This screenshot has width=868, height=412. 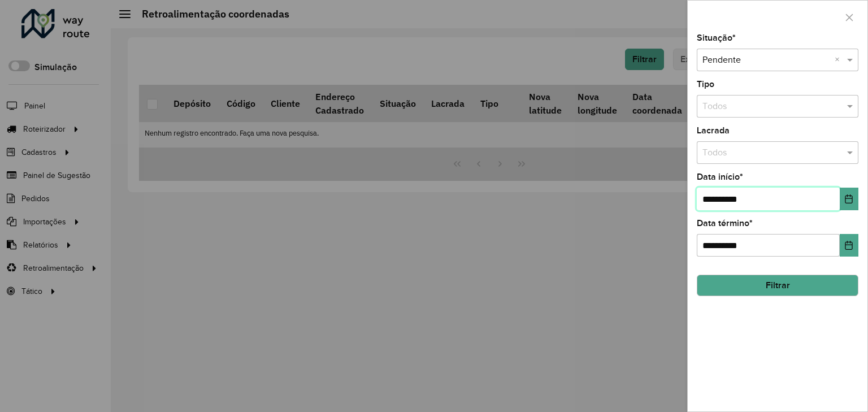 What do you see at coordinates (724, 223) in the screenshot?
I see `label: Data término` at bounding box center [724, 223].